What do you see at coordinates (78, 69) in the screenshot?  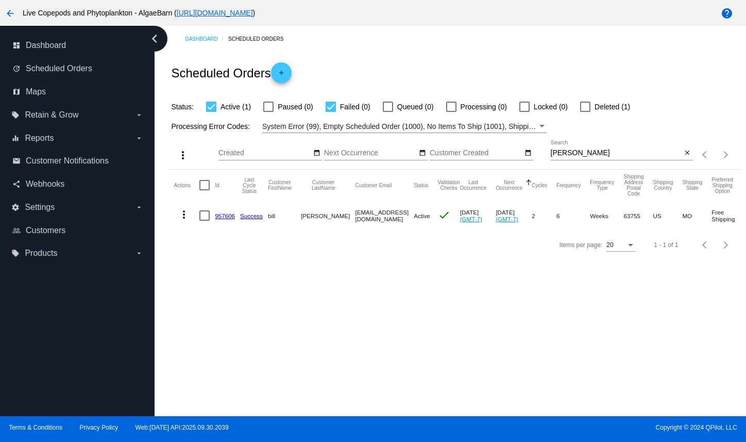 I see `a: update Scheduled Orders` at bounding box center [78, 69].